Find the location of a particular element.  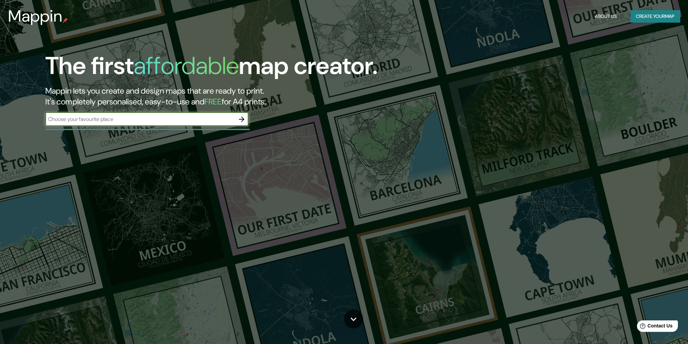

input: Choose your favourite place is located at coordinates (140, 119).